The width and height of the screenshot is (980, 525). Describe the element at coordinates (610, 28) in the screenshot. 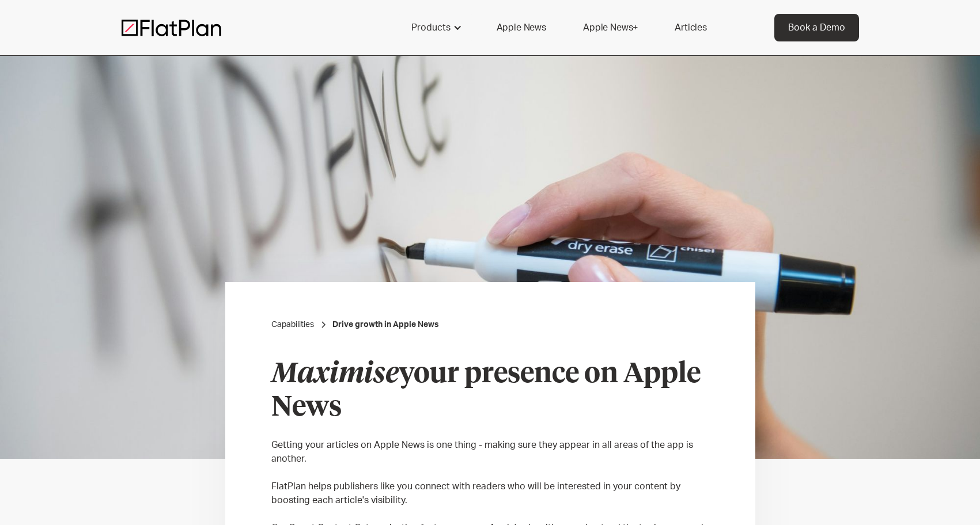

I see `a: Apple News+` at that location.